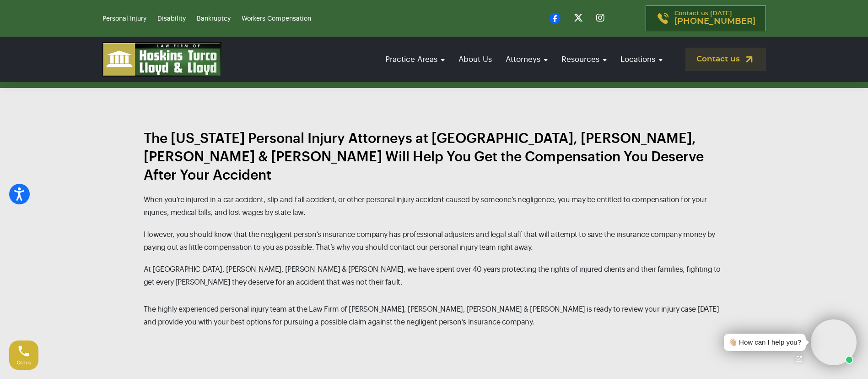 The height and width of the screenshot is (379, 868). What do you see at coordinates (800, 359) in the screenshot?
I see `a: Open chat` at bounding box center [800, 359].